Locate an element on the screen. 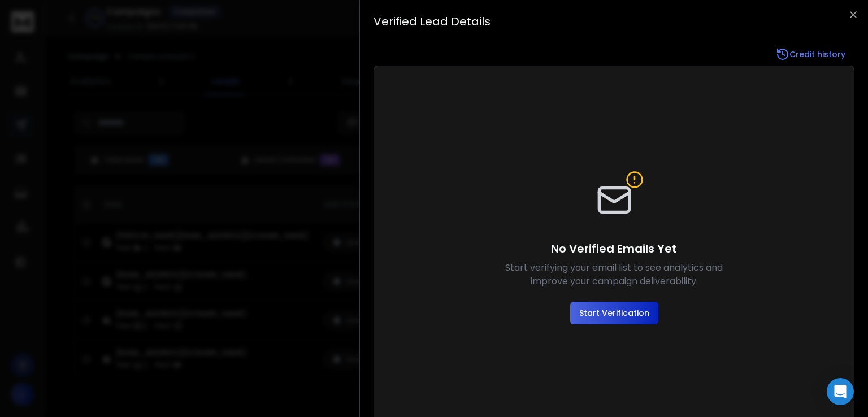  h4: No Verified Emails Yet is located at coordinates (614, 248).